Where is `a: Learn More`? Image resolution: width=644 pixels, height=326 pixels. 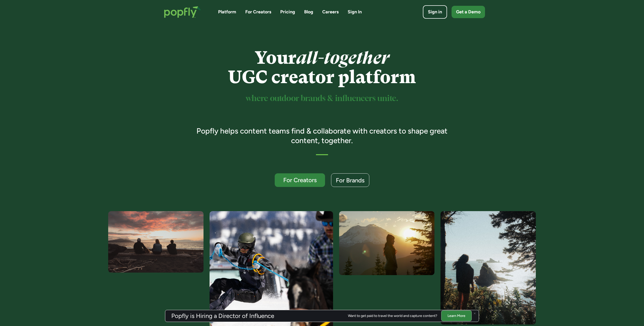
a: Learn More is located at coordinates (457, 316).